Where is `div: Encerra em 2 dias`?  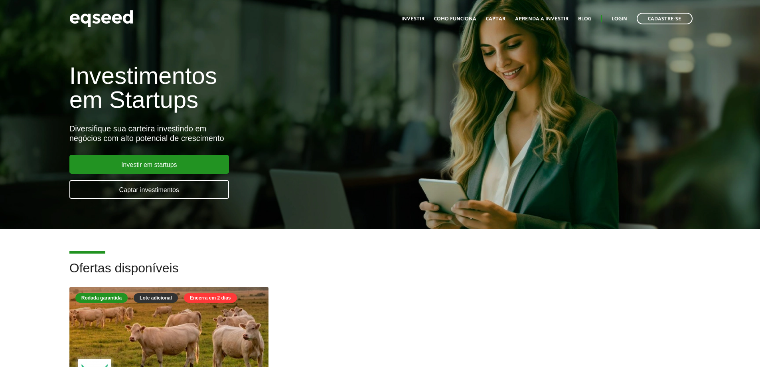
div: Encerra em 2 dias is located at coordinates (210, 298).